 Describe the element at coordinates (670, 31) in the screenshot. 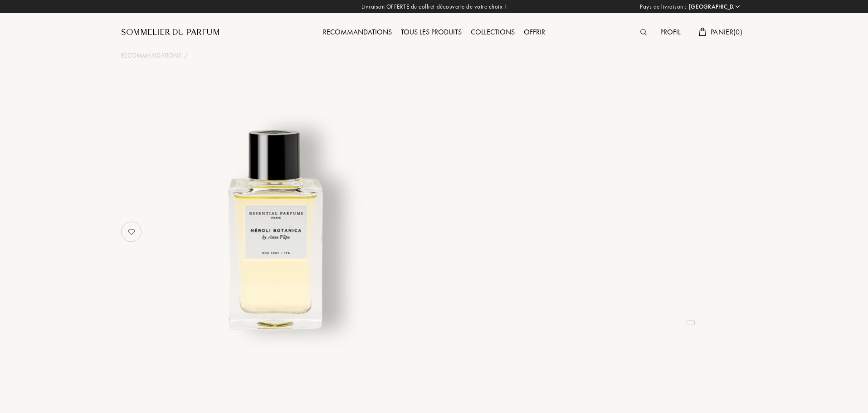

I see `a: Profil` at that location.